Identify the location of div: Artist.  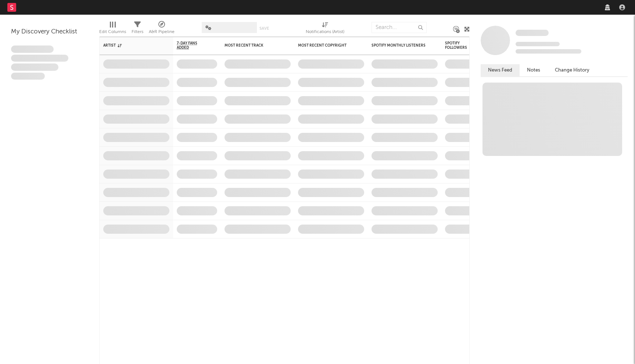
(131, 45).